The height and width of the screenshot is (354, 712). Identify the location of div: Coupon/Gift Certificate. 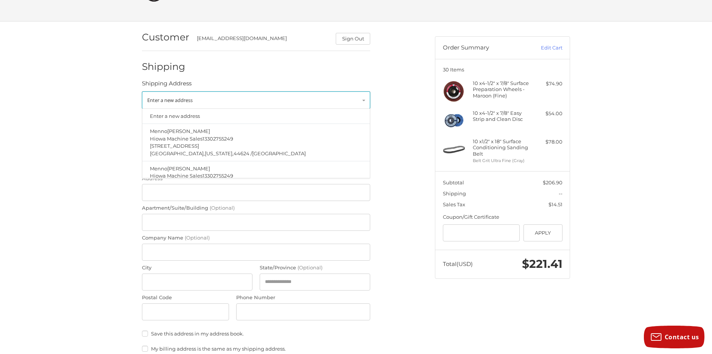
(502, 218).